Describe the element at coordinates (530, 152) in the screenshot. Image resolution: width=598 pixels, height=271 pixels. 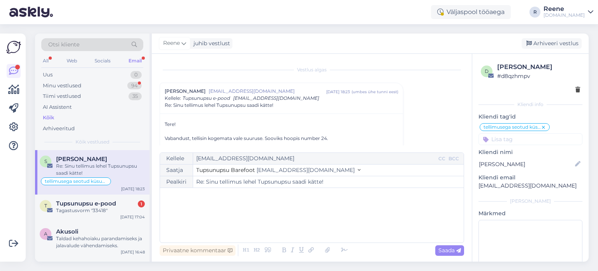
I see `p: Kliendi nimi` at that location.